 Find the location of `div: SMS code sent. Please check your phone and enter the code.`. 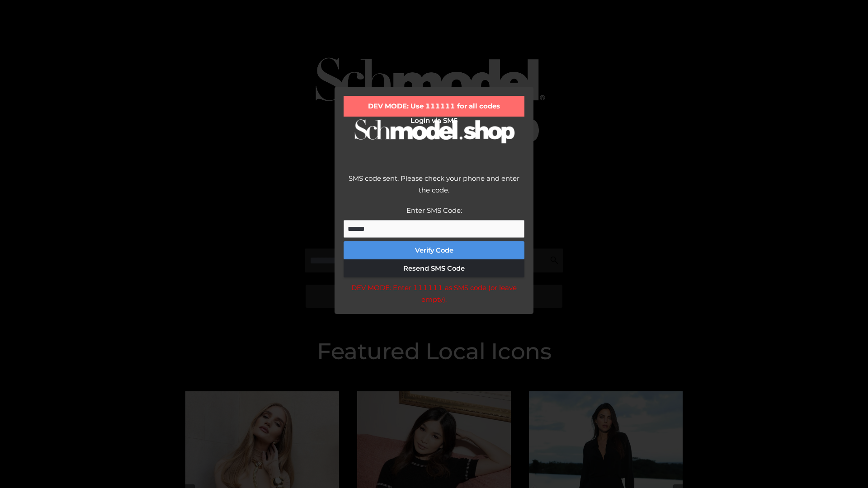

div: SMS code sent. Please check your phone and enter the code. is located at coordinates (434, 188).